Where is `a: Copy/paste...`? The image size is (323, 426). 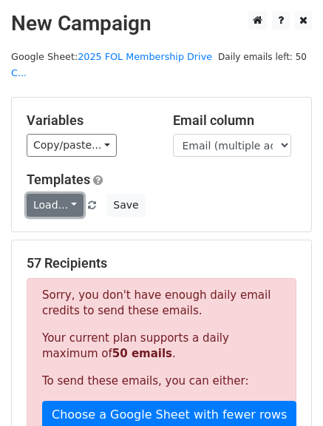
a: Copy/paste... is located at coordinates (72, 145).